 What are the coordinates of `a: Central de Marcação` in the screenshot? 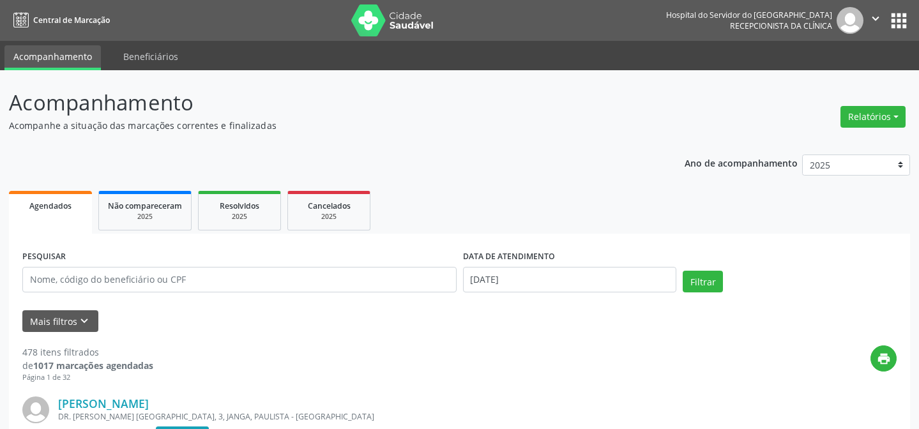 It's located at (59, 20).